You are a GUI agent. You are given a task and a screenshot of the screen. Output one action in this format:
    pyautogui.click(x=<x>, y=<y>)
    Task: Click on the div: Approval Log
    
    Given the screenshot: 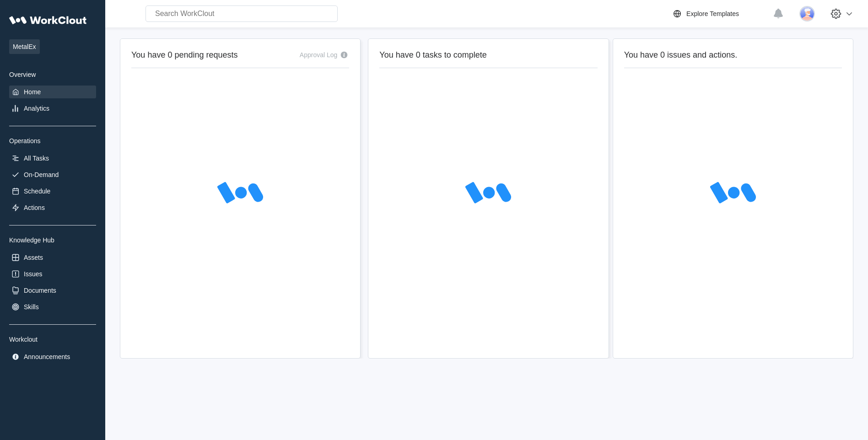 What is the action you would take?
    pyautogui.click(x=318, y=55)
    